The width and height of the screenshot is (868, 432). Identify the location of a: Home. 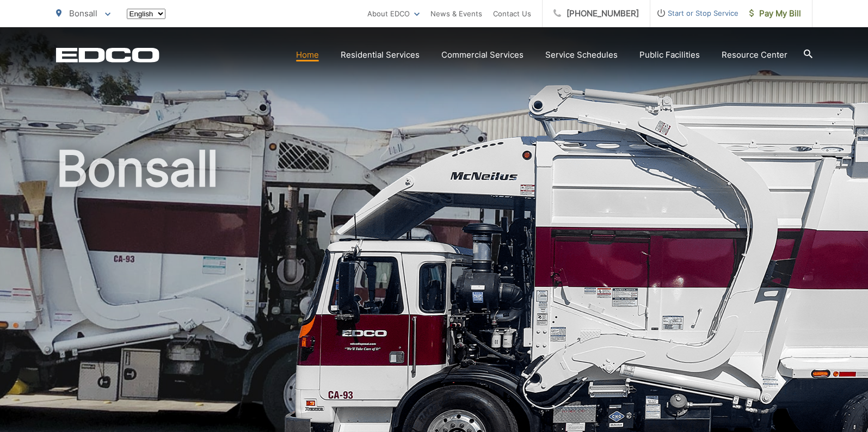
(307, 55).